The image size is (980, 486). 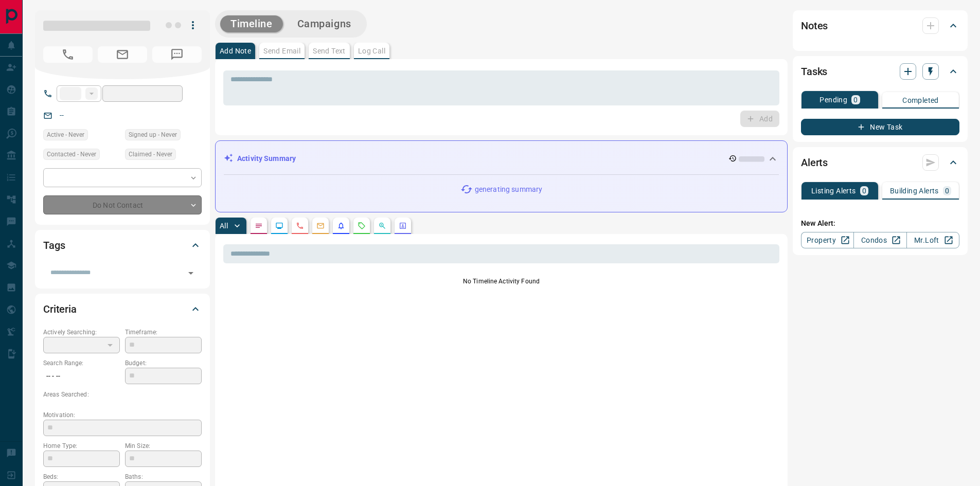 I want to click on div: Criteria, so click(x=122, y=309).